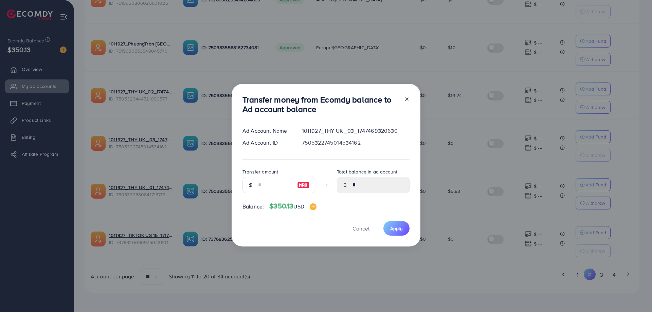  What do you see at coordinates (361, 228) in the screenshot?
I see `span: Cancel` at bounding box center [361, 228].